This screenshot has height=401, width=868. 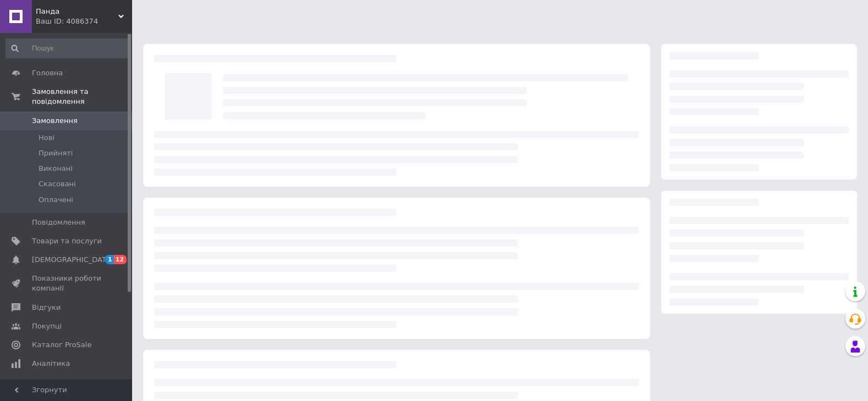 What do you see at coordinates (68, 49) in the screenshot?
I see `input: Пошук` at bounding box center [68, 49].